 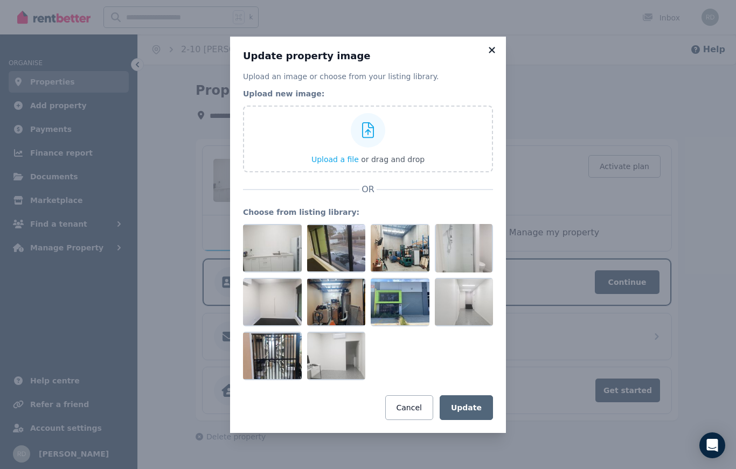 I want to click on button: Upload a file or drag and drop, so click(x=368, y=159).